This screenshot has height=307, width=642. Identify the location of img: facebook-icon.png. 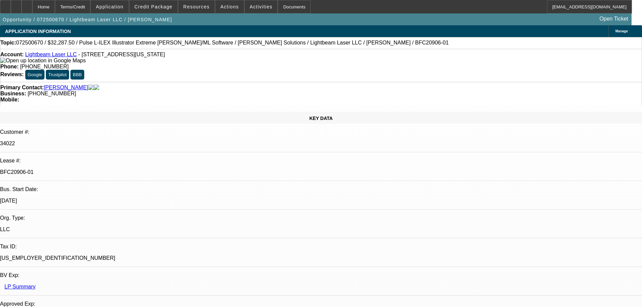
(91, 88).